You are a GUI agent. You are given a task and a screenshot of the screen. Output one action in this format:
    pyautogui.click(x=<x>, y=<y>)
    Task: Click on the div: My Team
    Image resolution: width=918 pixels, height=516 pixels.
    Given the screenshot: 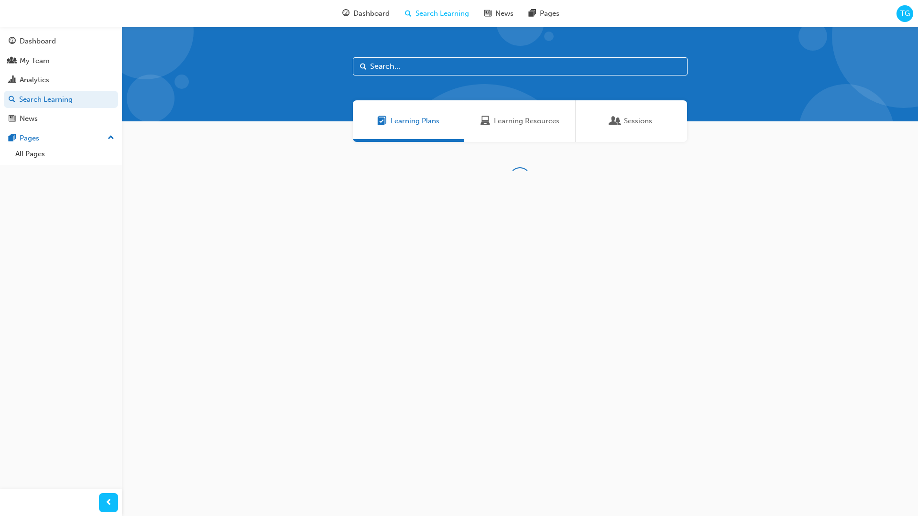 What is the action you would take?
    pyautogui.click(x=34, y=61)
    